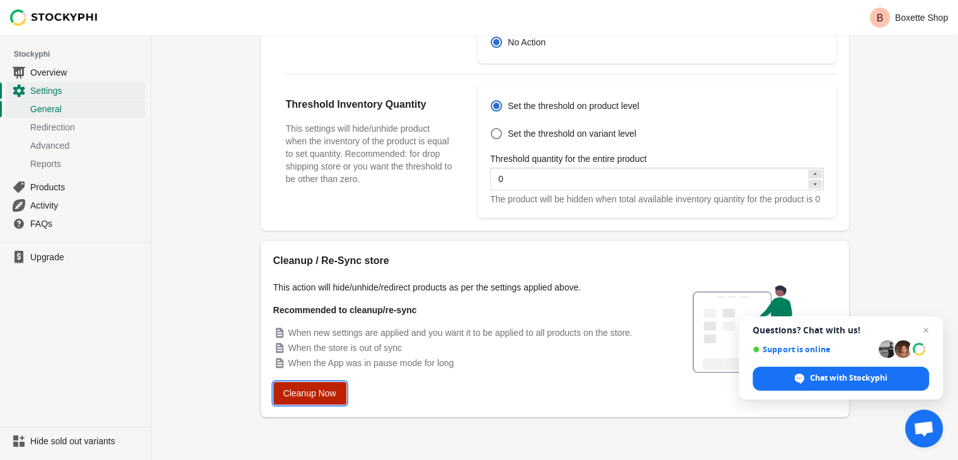 This screenshot has width=958, height=460. Describe the element at coordinates (310, 393) in the screenshot. I see `span: Cleanup Now` at that location.